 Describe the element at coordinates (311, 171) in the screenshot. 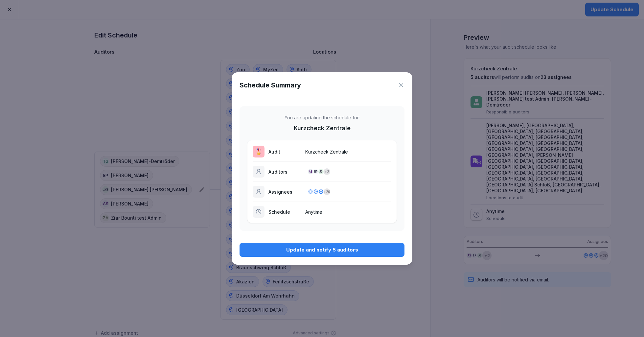

I see `div: AS` at that location.